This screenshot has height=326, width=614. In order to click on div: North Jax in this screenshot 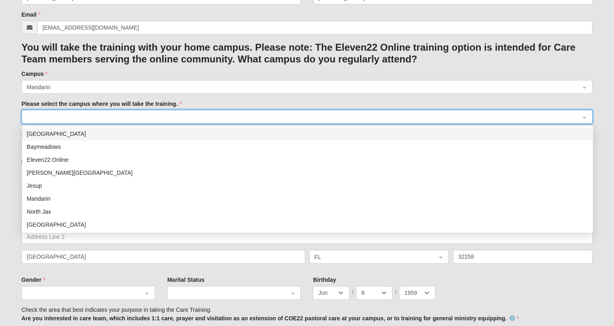, I will do `click(307, 212)`.